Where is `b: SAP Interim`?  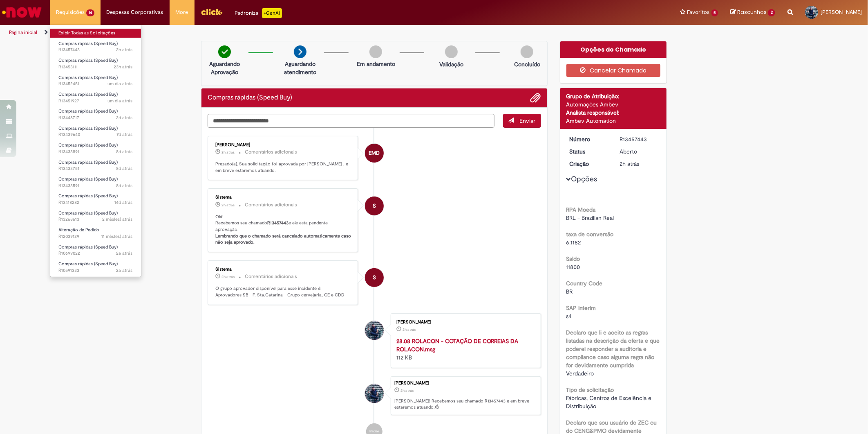
b: SAP Interim is located at coordinates (581, 307).